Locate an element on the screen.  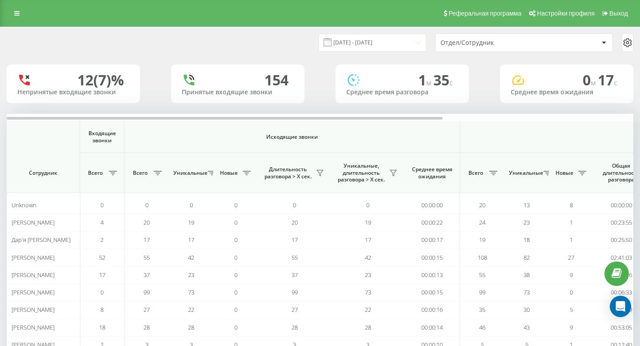
span: 52 is located at coordinates (102, 257).